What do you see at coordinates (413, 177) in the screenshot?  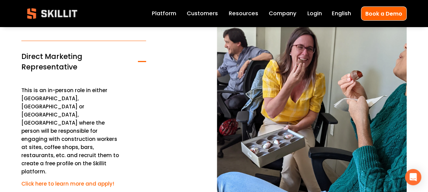 I see `div: Open Intercom Messenger` at bounding box center [413, 177].